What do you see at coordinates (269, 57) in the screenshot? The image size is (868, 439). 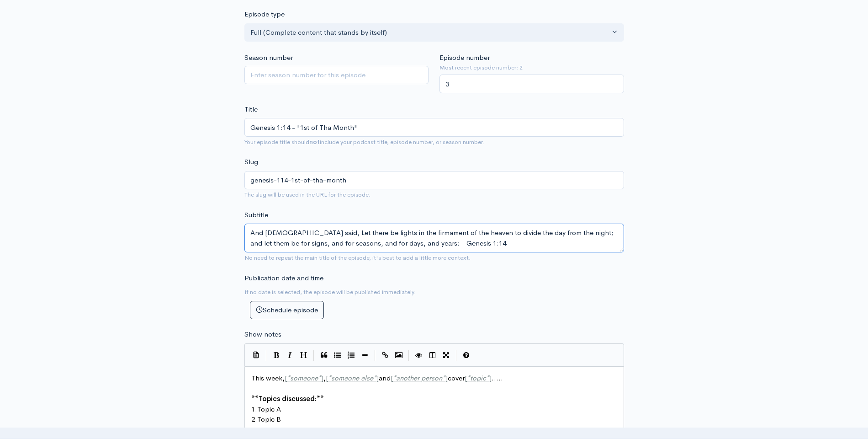 I see `label: Season number` at bounding box center [269, 57].